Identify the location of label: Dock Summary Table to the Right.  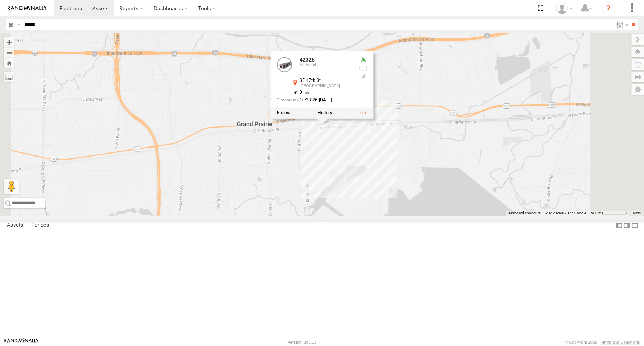
(627, 225).